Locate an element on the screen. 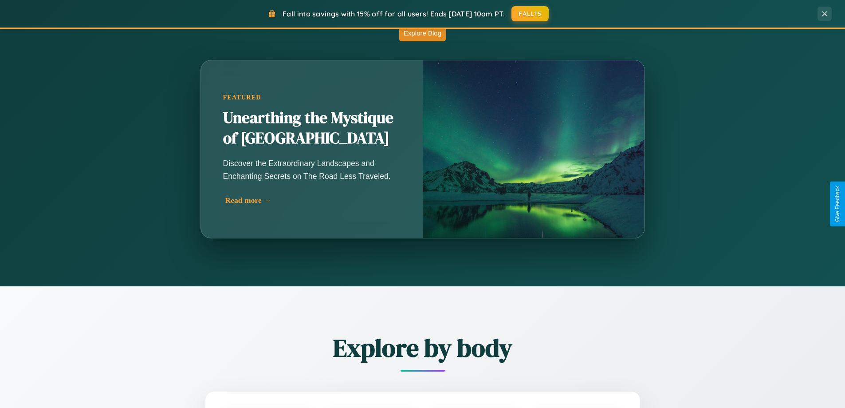  p: Discover the Extraordinary Landscapes and Enchanting Secrets on The Road Less Traveled. is located at coordinates (312, 169).